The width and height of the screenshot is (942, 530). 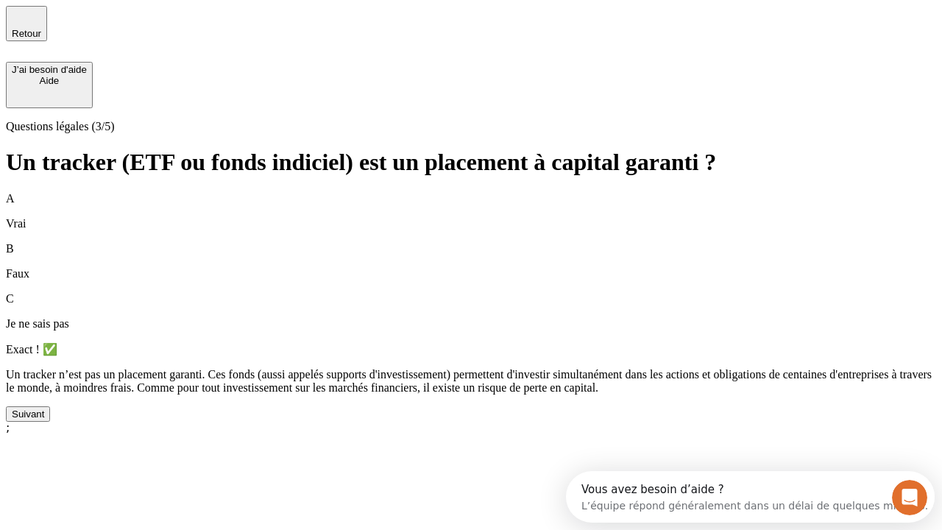 I want to click on p: Vrai, so click(x=471, y=224).